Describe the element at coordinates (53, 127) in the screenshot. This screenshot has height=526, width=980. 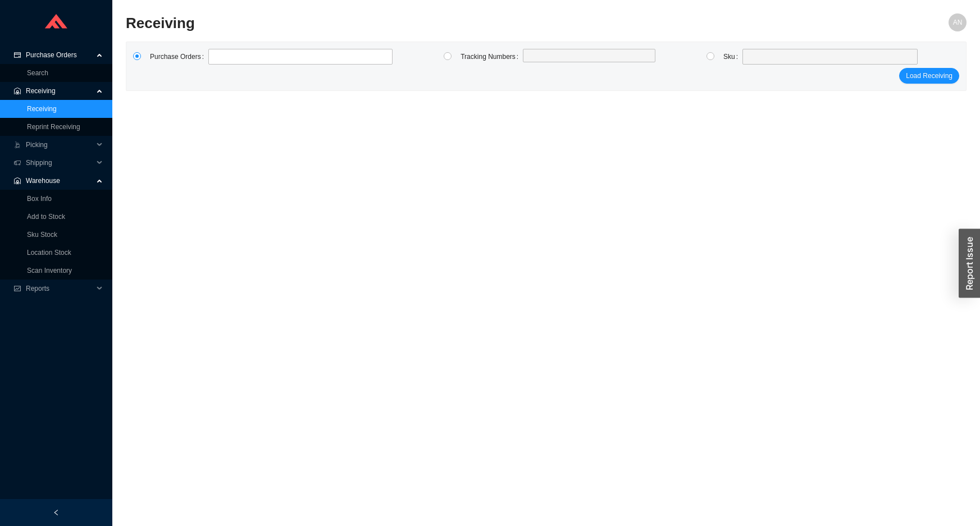
I see `a: Reprint Receiving` at that location.